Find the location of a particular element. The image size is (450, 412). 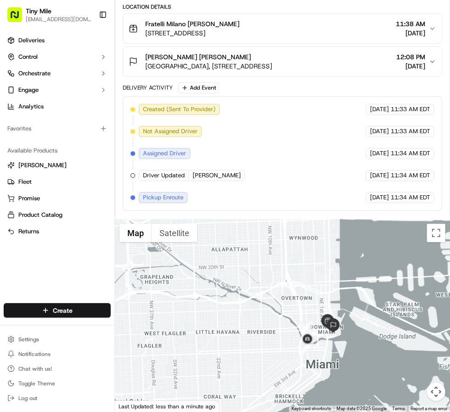

button: Returns is located at coordinates (57, 231).